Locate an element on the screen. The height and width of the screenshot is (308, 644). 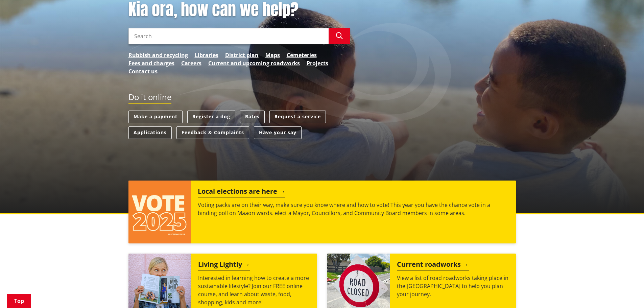
a: Request a service is located at coordinates (298, 117).